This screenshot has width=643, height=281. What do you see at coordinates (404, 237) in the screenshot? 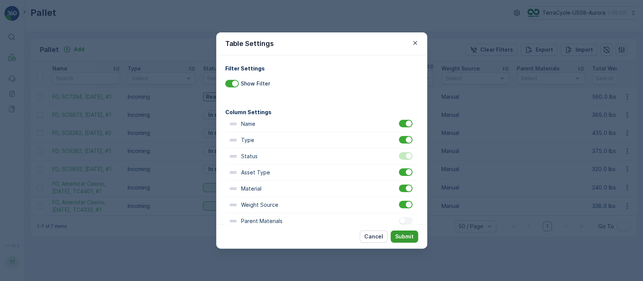
I see `p: Submit` at bounding box center [404, 237].